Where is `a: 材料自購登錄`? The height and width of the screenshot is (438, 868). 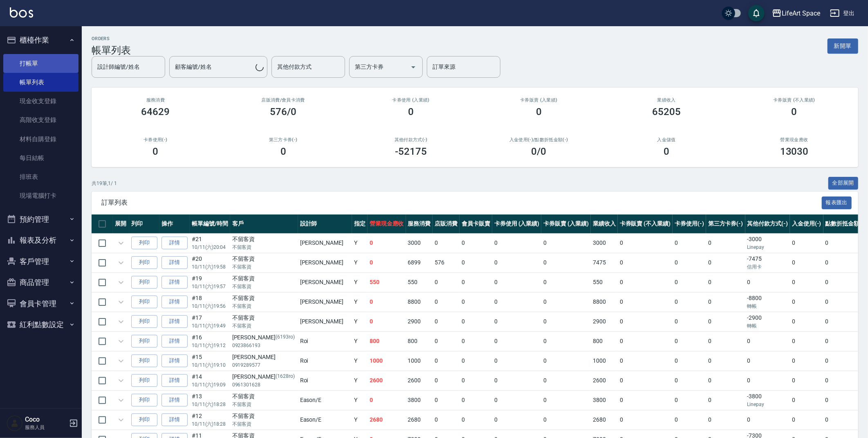
a: 材料自購登錄 is located at coordinates (41, 139).